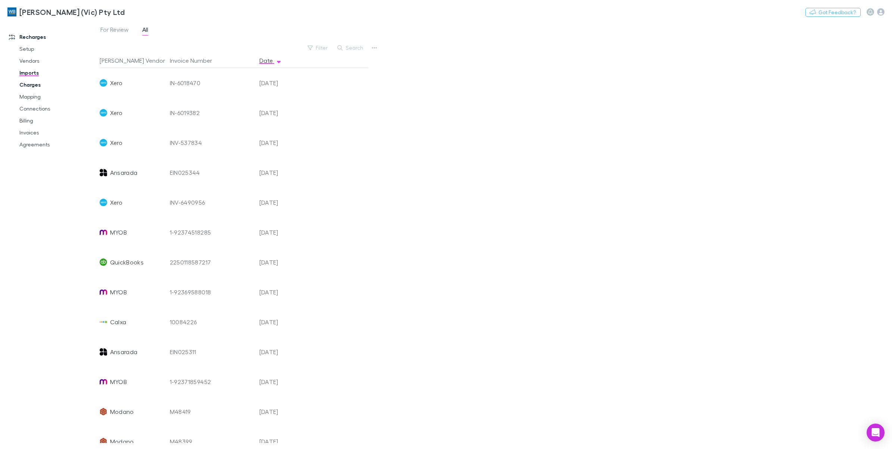 Image resolution: width=892 pixels, height=449 pixels. Describe the element at coordinates (271, 60) in the screenshot. I see `button: Date` at that location.